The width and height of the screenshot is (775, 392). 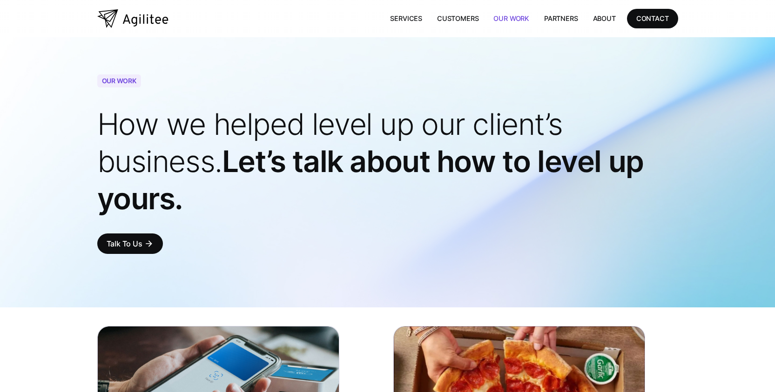 I want to click on div: arrow_forward, so click(x=149, y=244).